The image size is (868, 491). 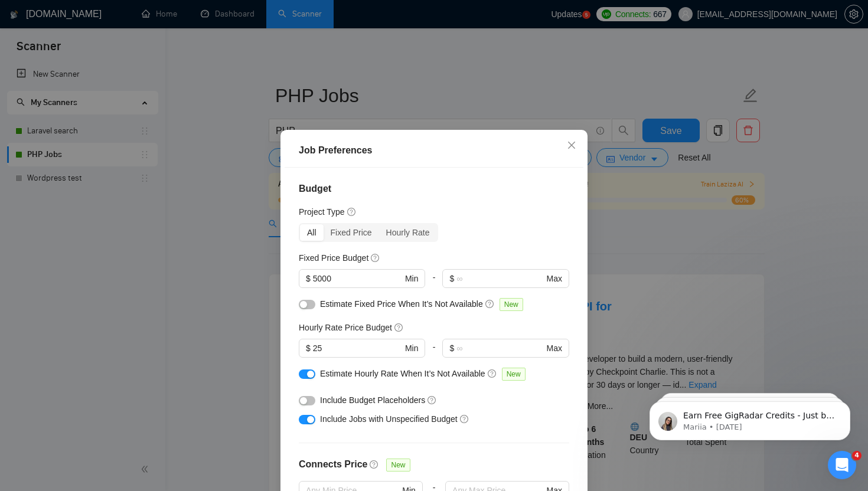 I want to click on span: 4, so click(x=856, y=456).